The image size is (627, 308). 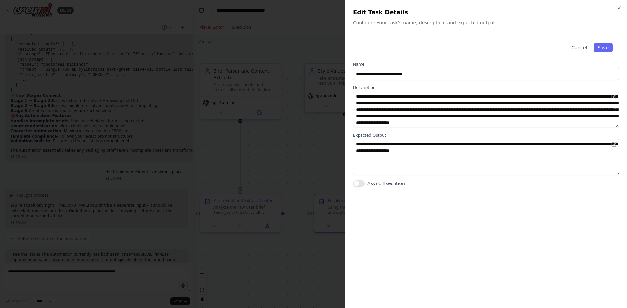 I want to click on label: Description, so click(x=486, y=88).